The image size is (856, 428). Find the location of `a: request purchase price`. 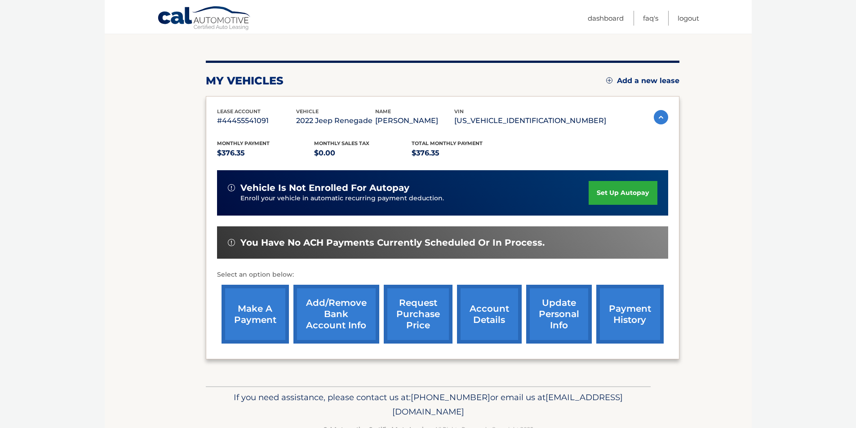

a: request purchase price is located at coordinates (418, 314).